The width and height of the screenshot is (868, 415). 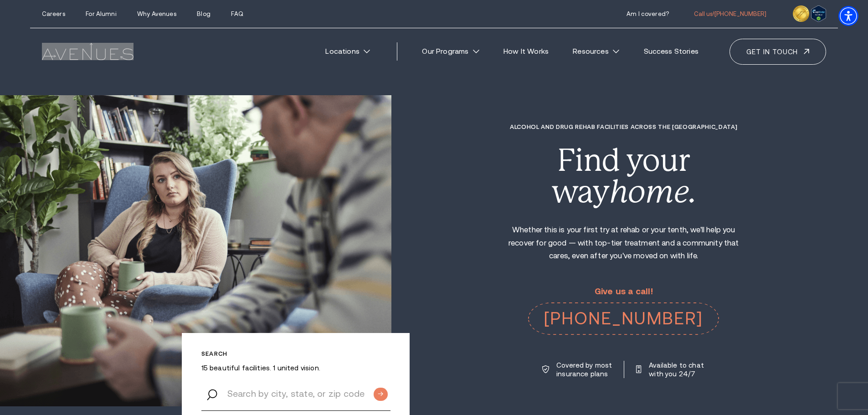 I want to click on a: For Alumni, so click(x=101, y=14).